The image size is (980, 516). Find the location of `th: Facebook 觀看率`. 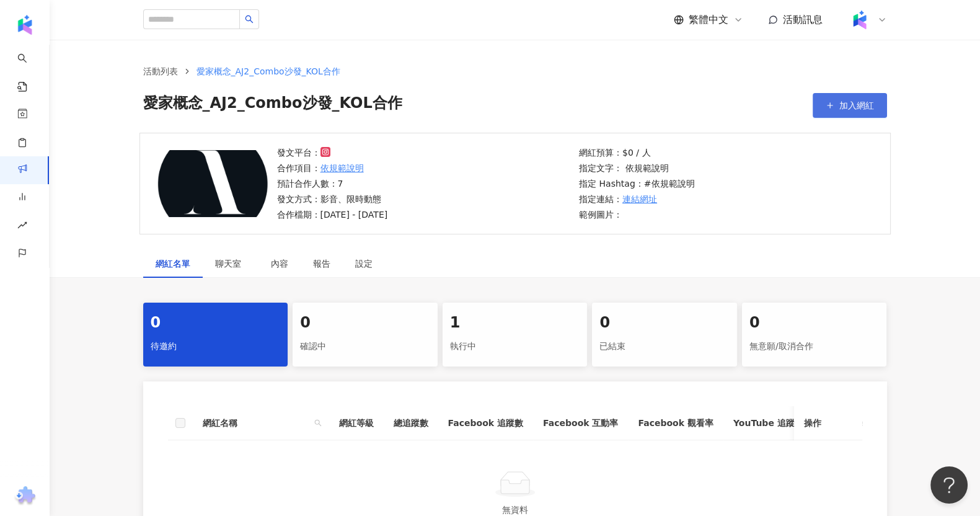

th: Facebook 觀看率 is located at coordinates (675, 423).